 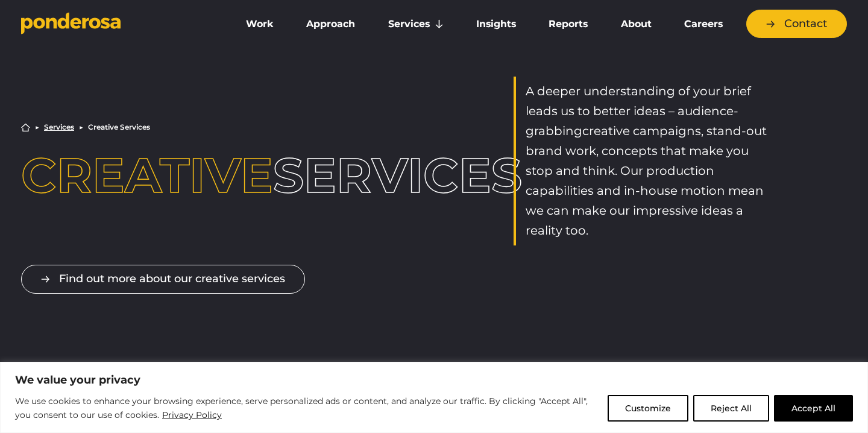 I want to click on a: Contact, so click(x=796, y=24).